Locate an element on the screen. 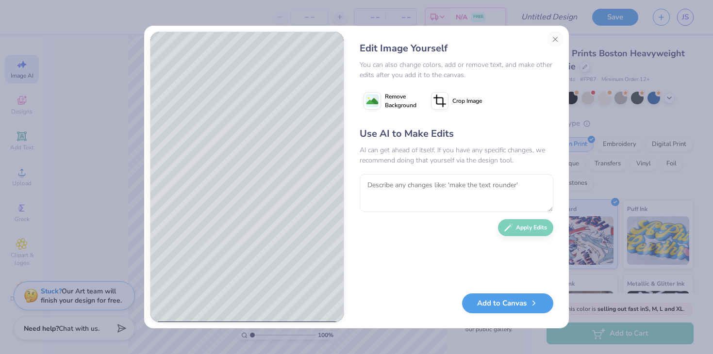  button: Crop Image is located at coordinates (457, 101).